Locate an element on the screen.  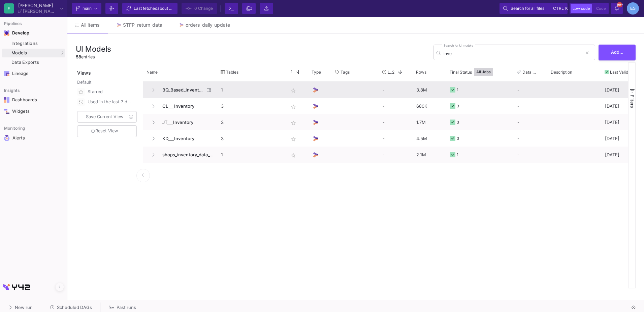
button: ES is located at coordinates (632, 8).